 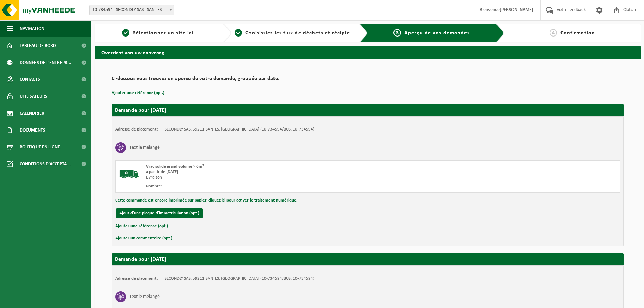 I want to click on span: Contacts, so click(x=30, y=79).